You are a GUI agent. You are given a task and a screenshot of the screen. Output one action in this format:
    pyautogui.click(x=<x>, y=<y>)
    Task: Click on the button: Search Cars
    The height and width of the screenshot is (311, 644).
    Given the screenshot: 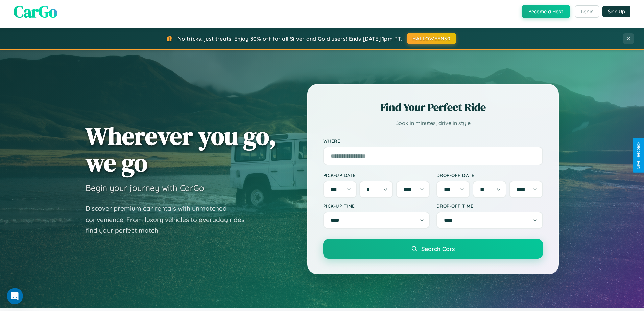 What is the action you would take?
    pyautogui.click(x=433, y=249)
    